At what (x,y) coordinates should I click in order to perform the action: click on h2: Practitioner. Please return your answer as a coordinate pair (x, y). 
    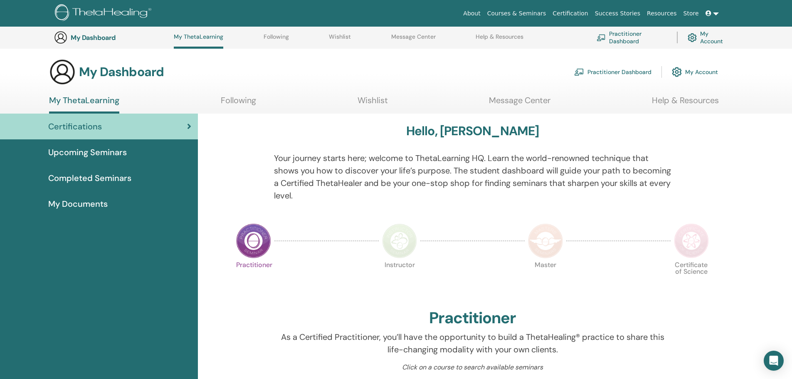
    Looking at the image, I should click on (473, 318).